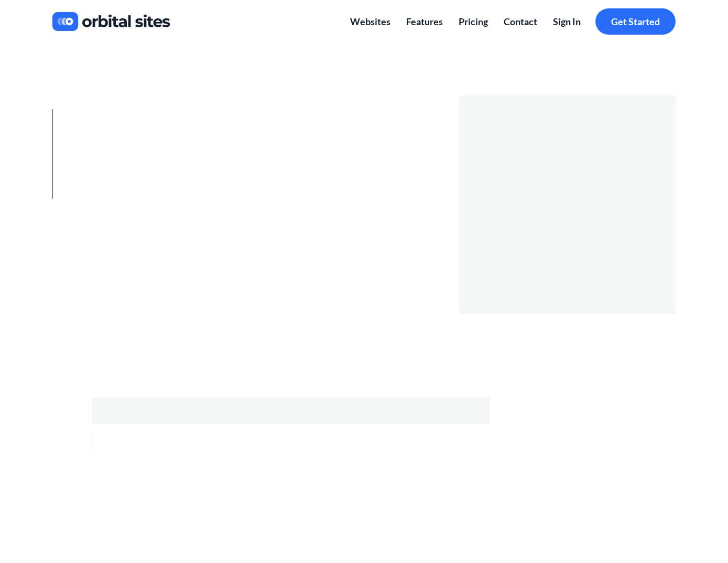 This screenshot has width=728, height=563. What do you see at coordinates (520, 21) in the screenshot?
I see `span: Contact` at bounding box center [520, 21].